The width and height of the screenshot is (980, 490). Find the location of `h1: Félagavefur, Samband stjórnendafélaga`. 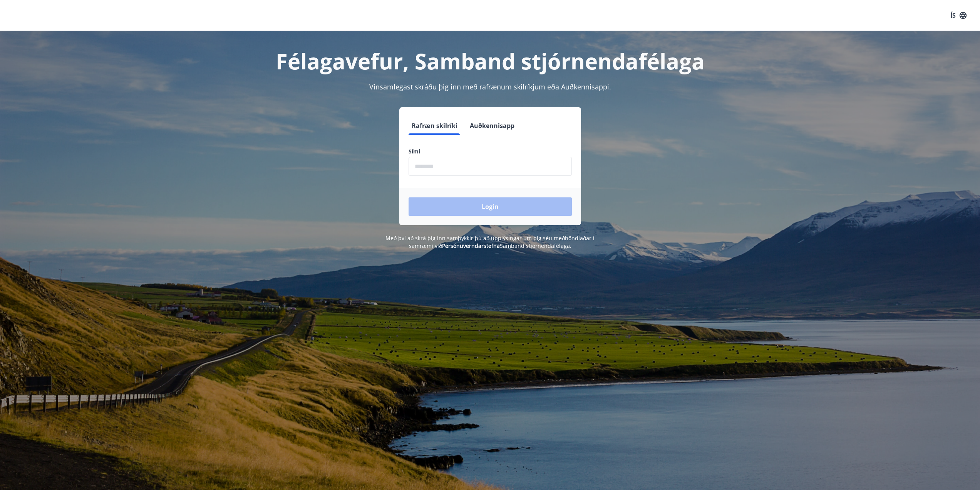

h1: Félagavefur, Samband stjórnendafélaga is located at coordinates (490, 60).